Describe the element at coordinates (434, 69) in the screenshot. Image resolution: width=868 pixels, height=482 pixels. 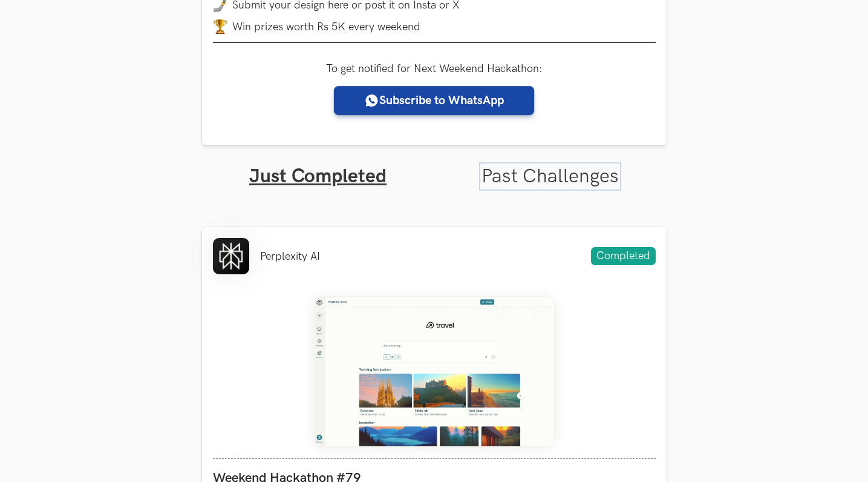
I see `label: To get notified for Next Weekend Hackathon:` at that location.